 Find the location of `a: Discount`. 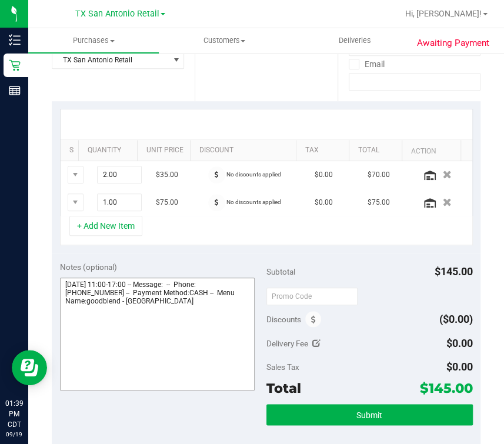

a: Discount is located at coordinates (245, 151).